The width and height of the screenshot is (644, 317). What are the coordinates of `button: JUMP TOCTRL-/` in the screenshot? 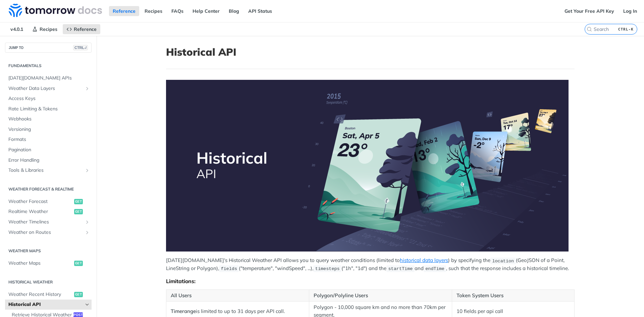 It's located at (49, 48).